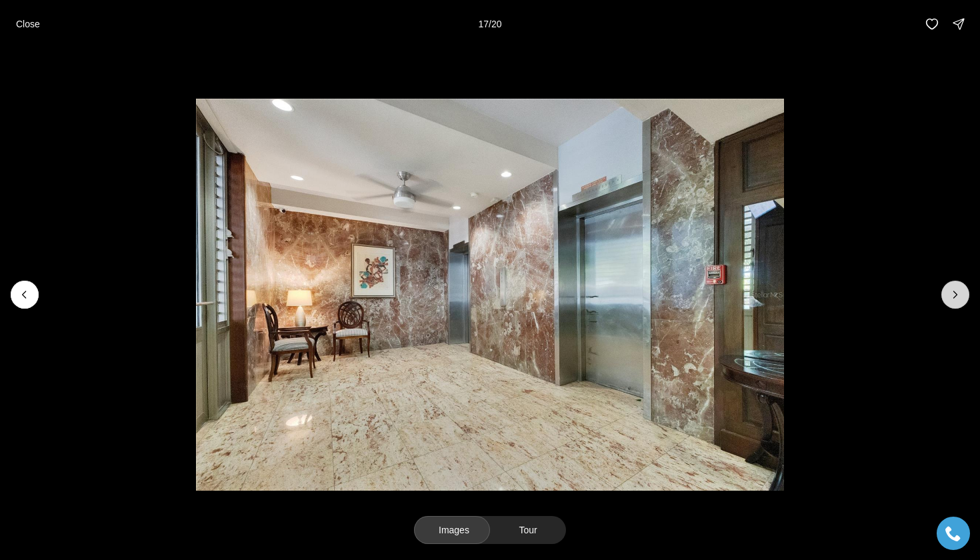  What do you see at coordinates (529, 530) in the screenshot?
I see `button: Tour` at bounding box center [529, 530].